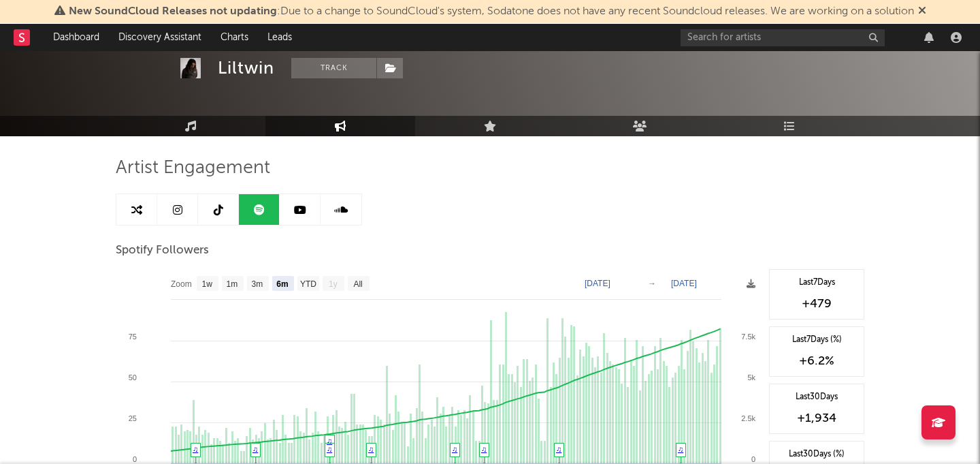 The width and height of the screenshot is (980, 464). Describe the element at coordinates (751, 377) in the screenshot. I see `text: 5k` at that location.